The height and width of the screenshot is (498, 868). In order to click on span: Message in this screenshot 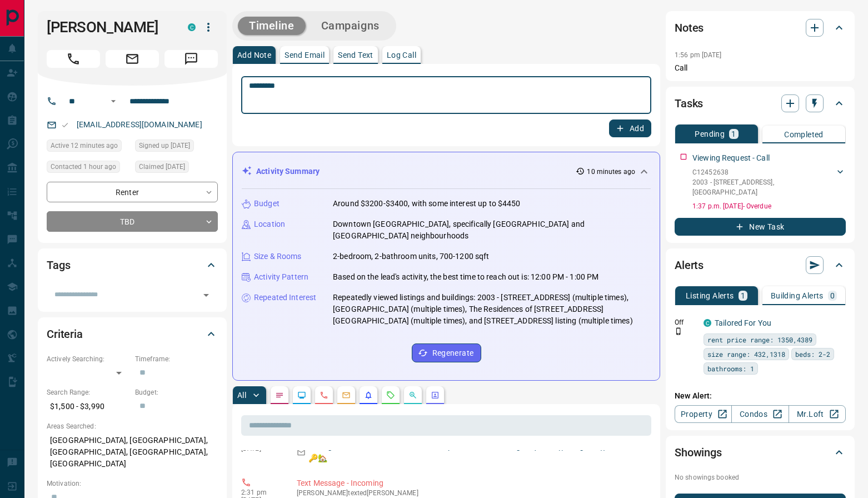, I will do `click(191, 59)`.